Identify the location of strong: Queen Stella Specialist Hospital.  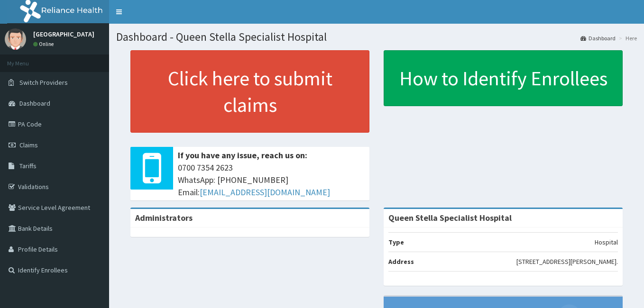
(450, 217).